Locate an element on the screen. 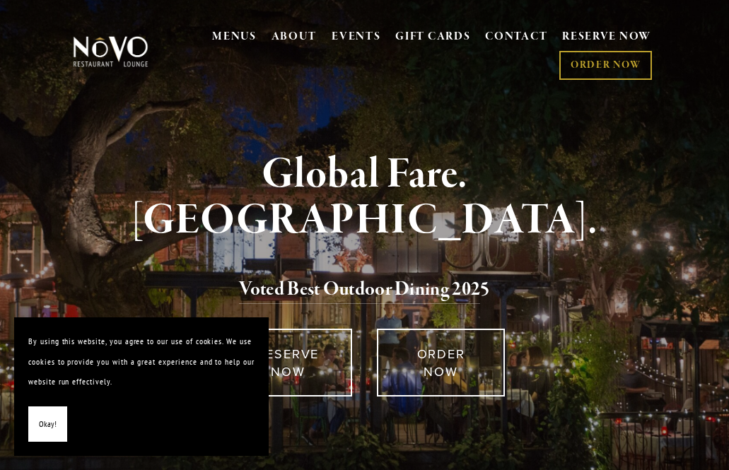  a: ABOUT is located at coordinates (294, 37).